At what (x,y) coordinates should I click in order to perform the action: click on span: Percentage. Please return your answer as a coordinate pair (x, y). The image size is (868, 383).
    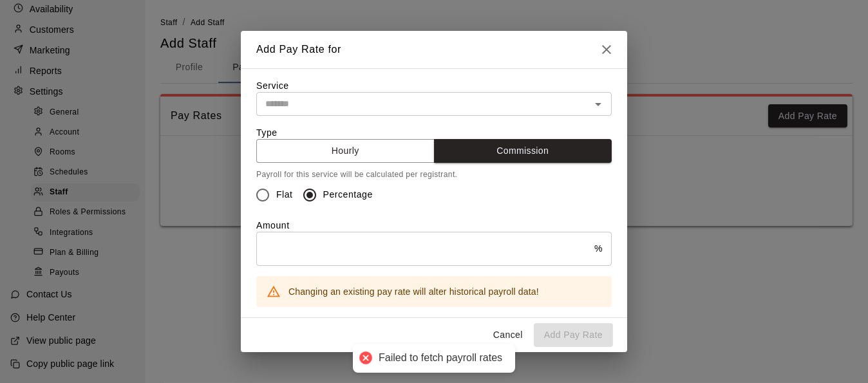
    Looking at the image, I should click on (348, 195).